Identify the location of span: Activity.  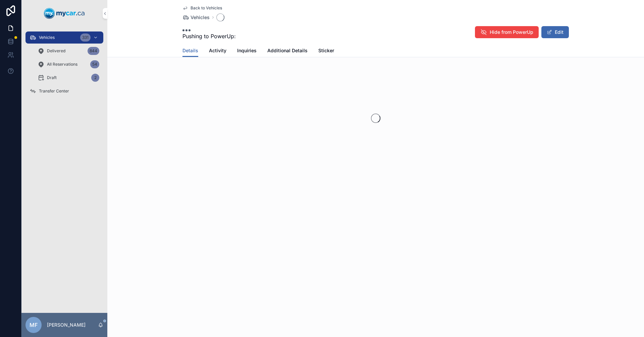
(218, 51).